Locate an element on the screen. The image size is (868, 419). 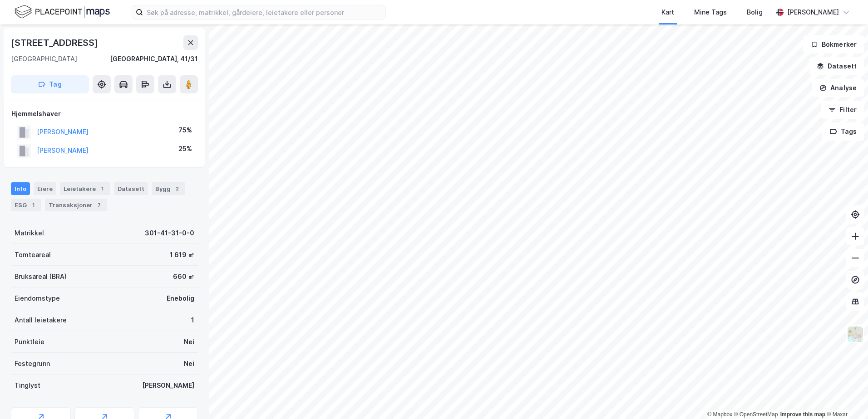
div: 301-41-31-0-0 is located at coordinates (169, 233).